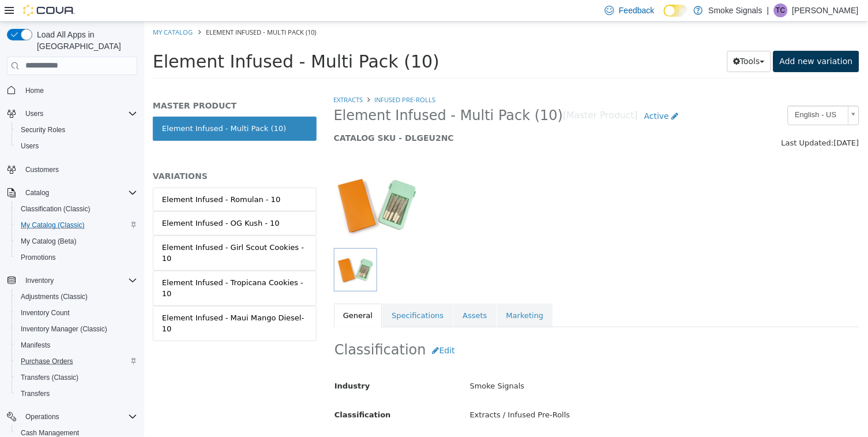 The width and height of the screenshot is (868, 437). I want to click on h2: Classification, so click(452, 328).